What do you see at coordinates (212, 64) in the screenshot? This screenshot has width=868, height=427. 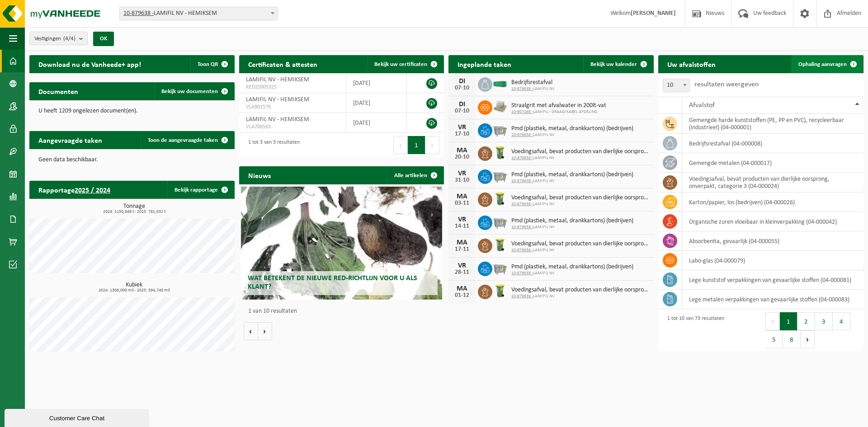 I see `button: Toon QR` at bounding box center [212, 64].